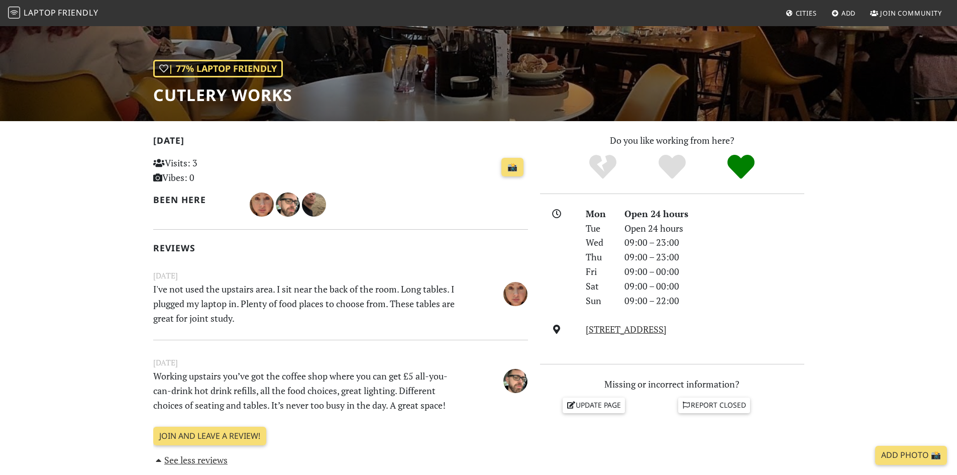  I want to click on div: Sat, so click(599, 286).